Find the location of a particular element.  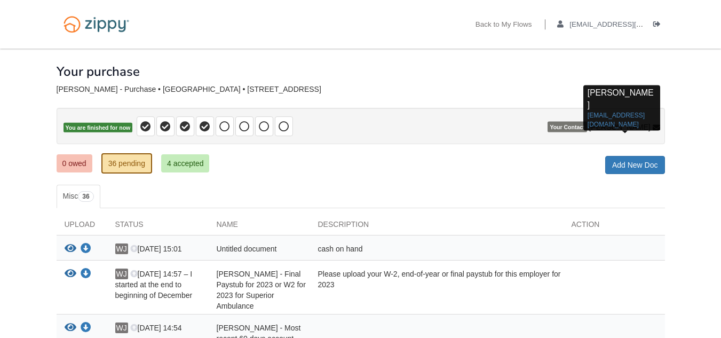

span: Untitled document is located at coordinates (247, 249).